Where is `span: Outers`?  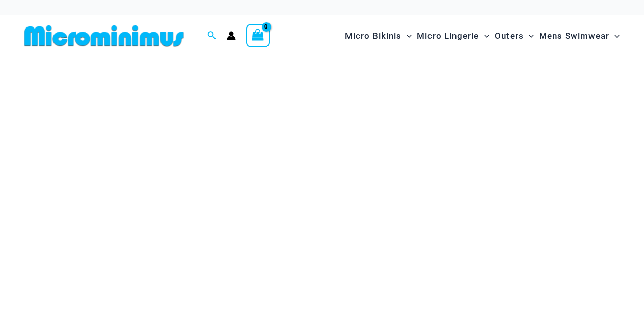
span: Outers is located at coordinates (509, 35).